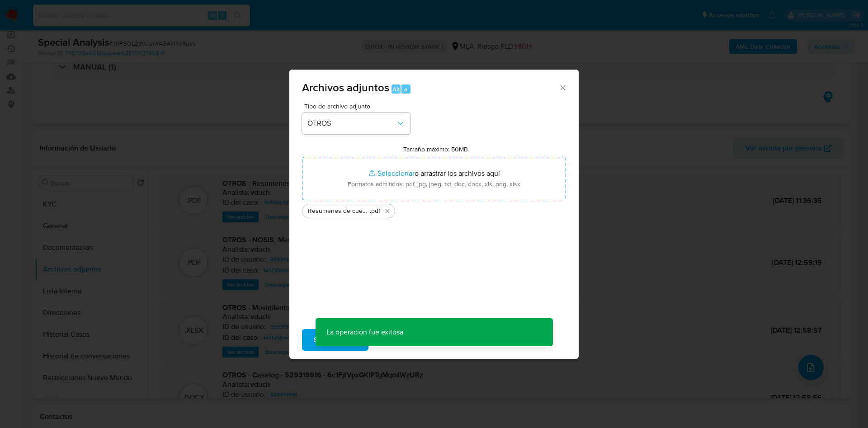  I want to click on button: Cerrar, so click(562, 87).